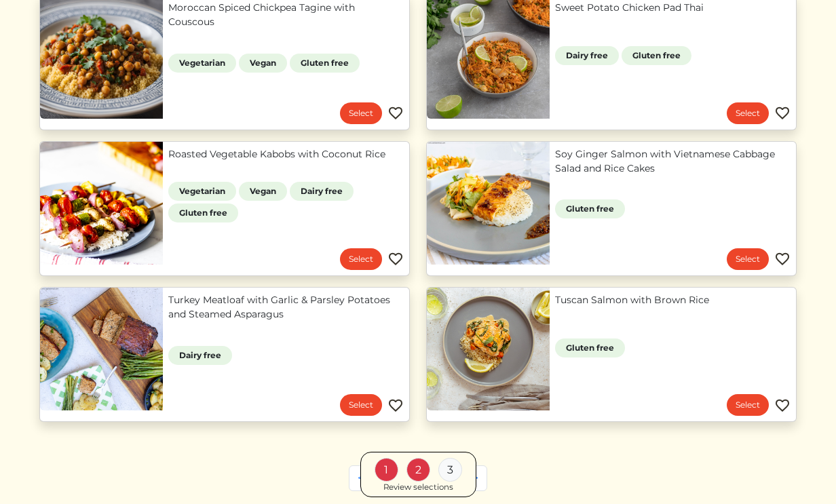  I want to click on a: Moroccan Spiced Chickpea Tagine with Couscous, so click(285, 15).